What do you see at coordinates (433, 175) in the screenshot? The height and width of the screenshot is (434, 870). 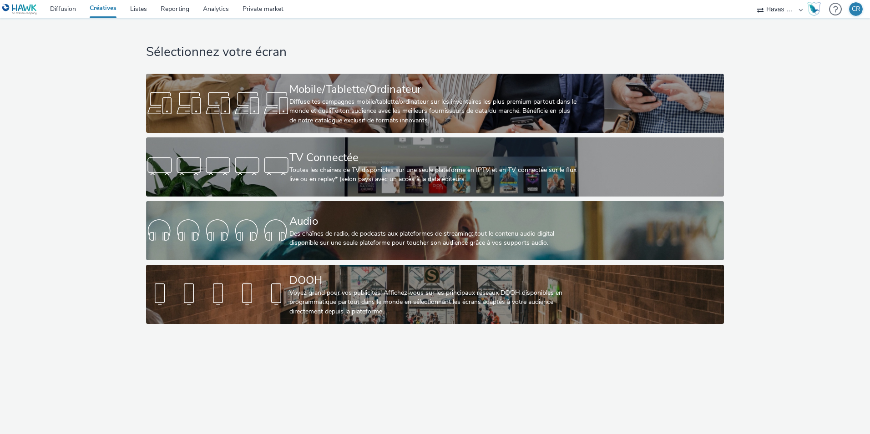 I see `div: Toutes les chaines de TV disponibles sur une seule plateforme en IPTV et en TV connectée sur le f...` at bounding box center [433, 175].